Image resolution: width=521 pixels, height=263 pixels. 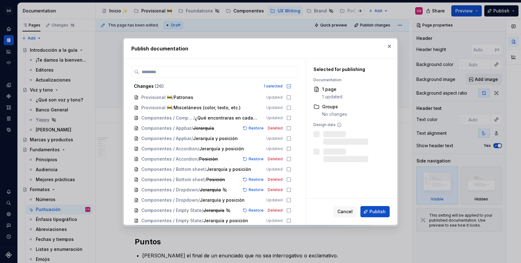 I want to click on span: Publish, so click(x=378, y=212).